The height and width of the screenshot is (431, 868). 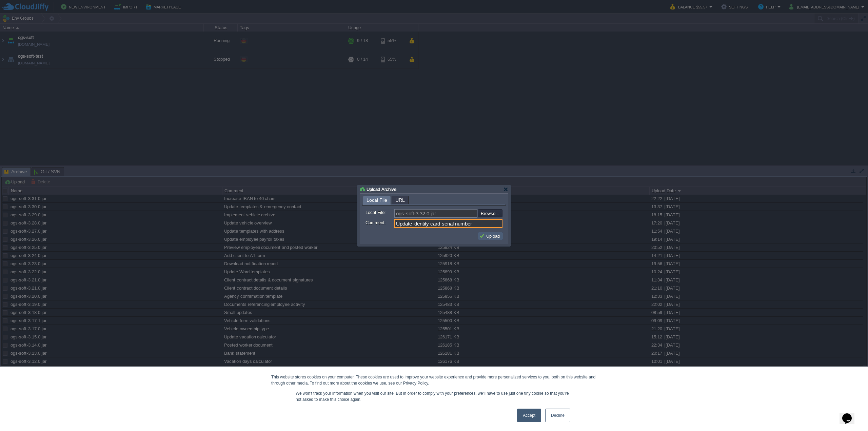 I want to click on span: URL, so click(x=400, y=200).